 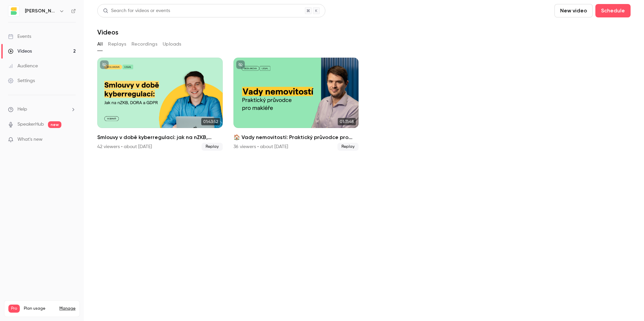 I want to click on img: Sedlakova Legal, so click(x=14, y=11).